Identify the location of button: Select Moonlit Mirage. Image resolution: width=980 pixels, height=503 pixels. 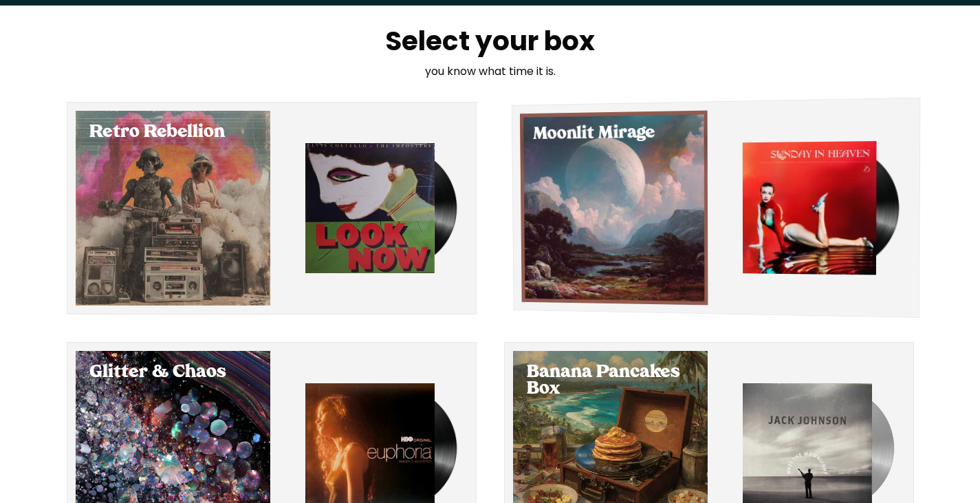
(709, 208).